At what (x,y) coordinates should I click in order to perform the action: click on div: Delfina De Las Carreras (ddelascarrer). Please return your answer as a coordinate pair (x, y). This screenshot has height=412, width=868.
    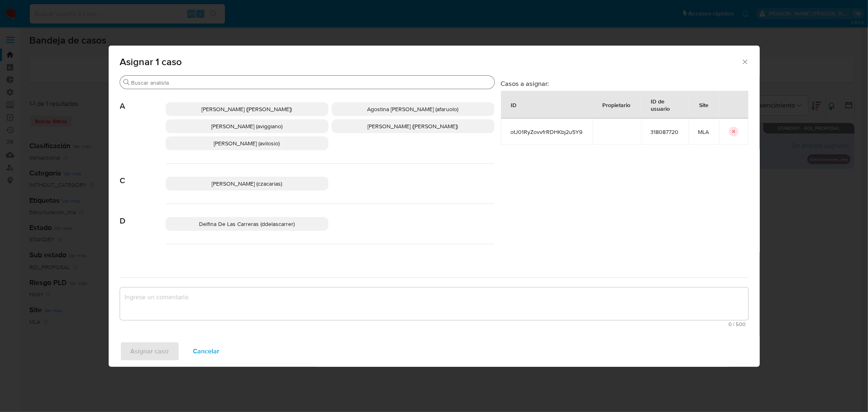
    Looking at the image, I should click on (247, 224).